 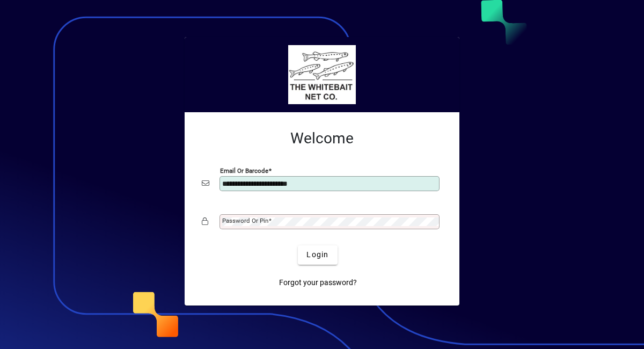 What do you see at coordinates (244, 170) in the screenshot?
I see `mat-label: Email or Barcode` at bounding box center [244, 170].